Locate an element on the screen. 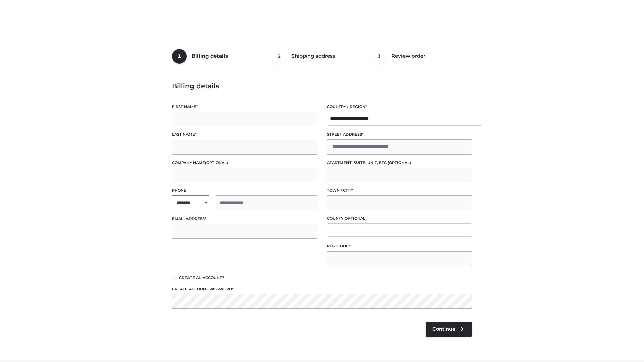 This screenshot has height=362, width=644. label: Town / City is located at coordinates (399, 191).